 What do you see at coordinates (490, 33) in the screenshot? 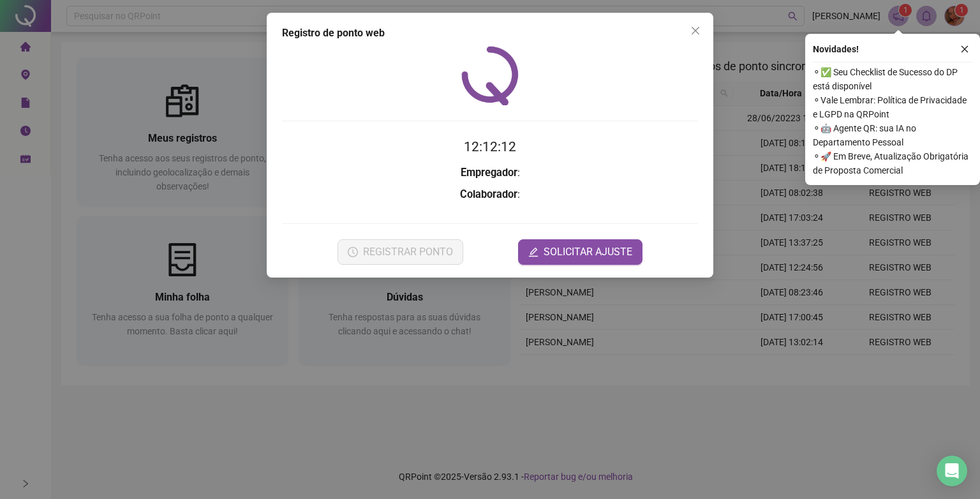
I see `div: Registro de ponto web` at bounding box center [490, 33].